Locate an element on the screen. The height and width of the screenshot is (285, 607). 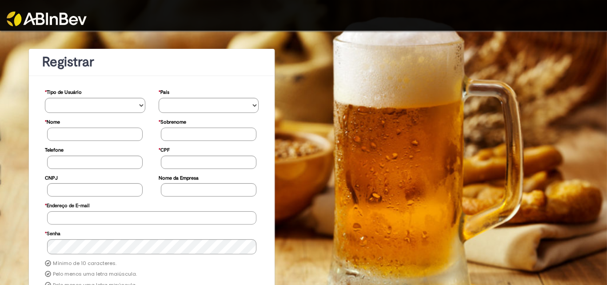
label: CPF is located at coordinates (164, 149).